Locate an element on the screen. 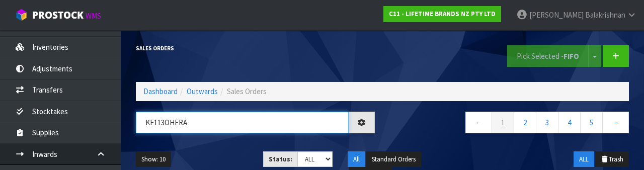 The height and width of the screenshot is (170, 644). nav: Page navigation is located at coordinates (509, 124).